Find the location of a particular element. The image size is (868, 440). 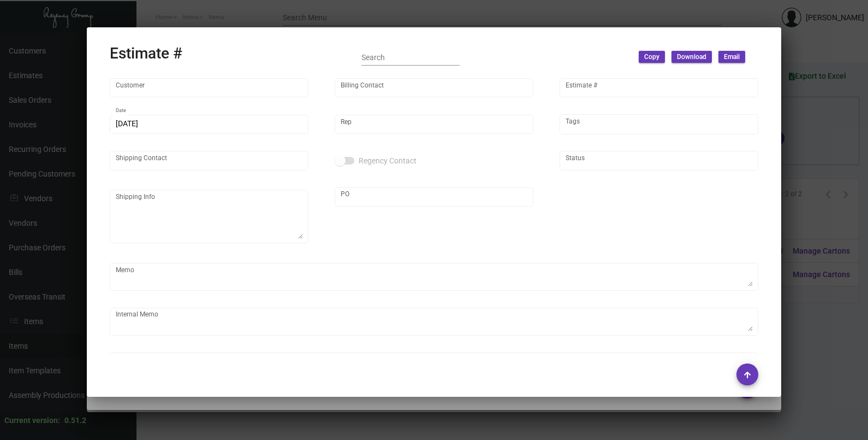

div: 0.51.2 is located at coordinates (76, 420).